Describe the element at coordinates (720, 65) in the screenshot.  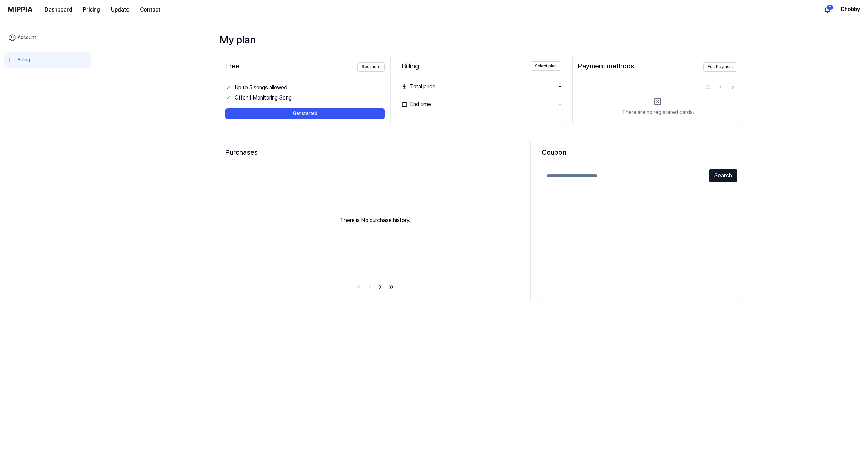
I see `a: Edit Payment` at that location.